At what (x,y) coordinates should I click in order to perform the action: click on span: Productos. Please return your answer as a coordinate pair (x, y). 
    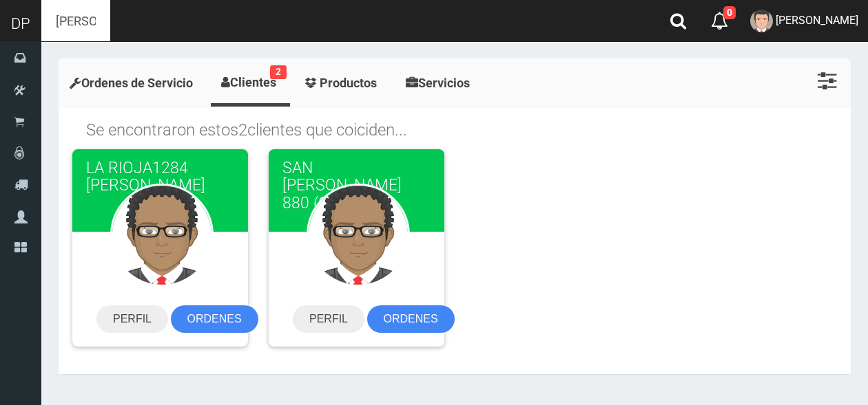
    Looking at the image, I should click on (348, 82).